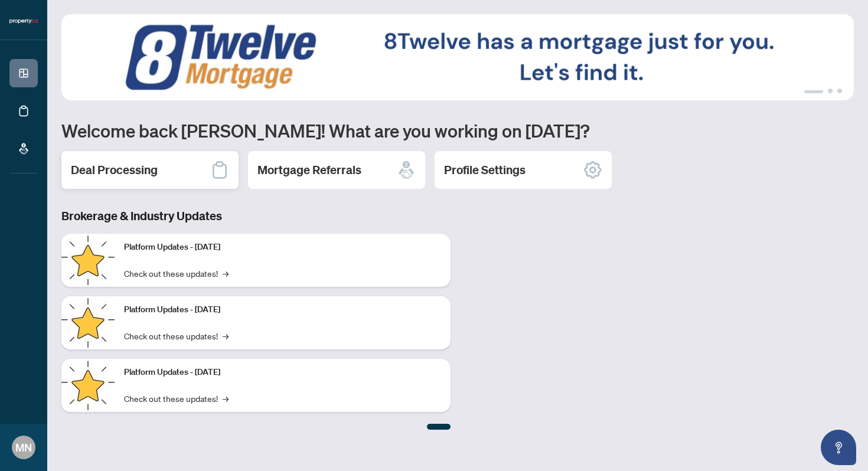 The image size is (868, 471). Describe the element at coordinates (830, 91) in the screenshot. I see `button: 2` at that location.